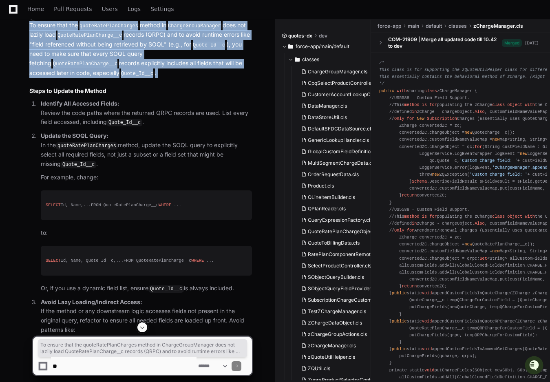  Describe the element at coordinates (78, 39) in the screenshot. I see `div: Welcome` at that location.